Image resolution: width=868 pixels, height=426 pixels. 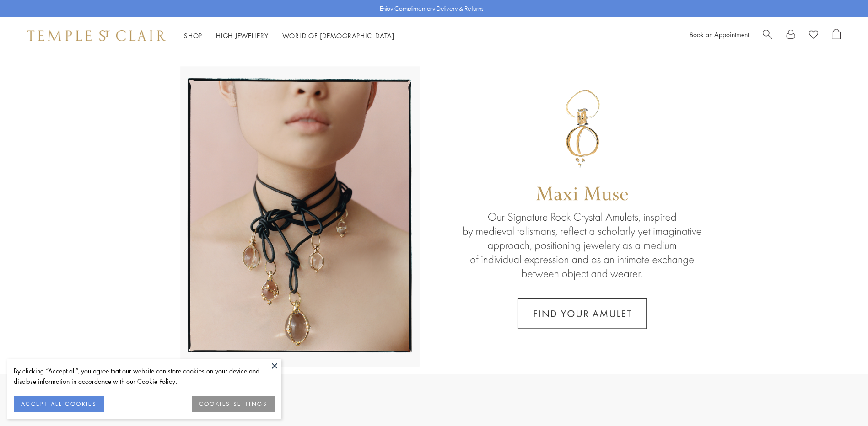 I want to click on p: Enjoy Complimentary Delivery & Returns, so click(x=431, y=8).